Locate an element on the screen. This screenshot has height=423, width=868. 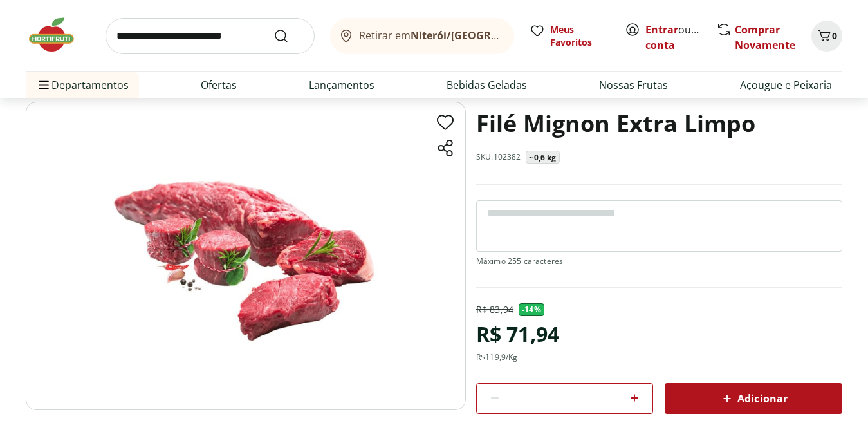
a: Lançamentos is located at coordinates (341, 85).